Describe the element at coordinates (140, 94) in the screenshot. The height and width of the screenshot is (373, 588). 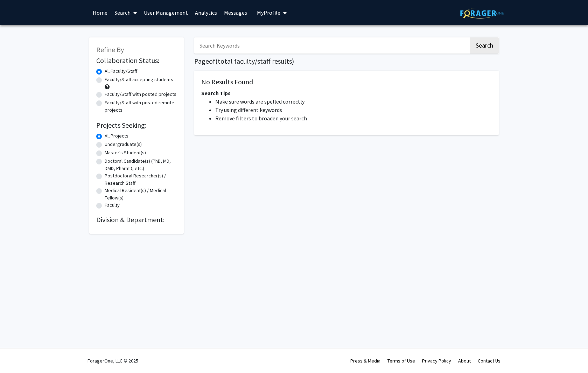
I see `label: Faculty/Staff with posted projects` at that location.